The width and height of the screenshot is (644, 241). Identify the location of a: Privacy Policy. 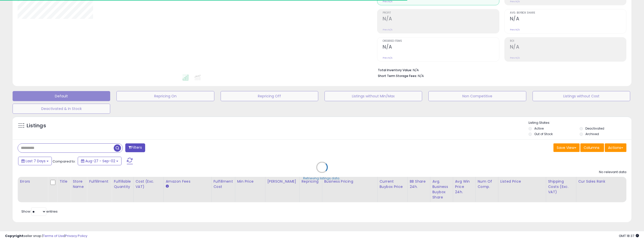
(76, 236).